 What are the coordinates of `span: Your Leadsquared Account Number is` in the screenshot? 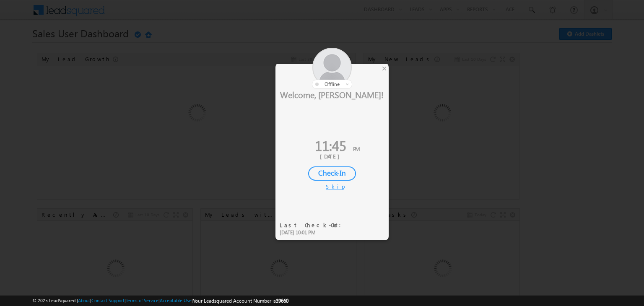 It's located at (241, 301).